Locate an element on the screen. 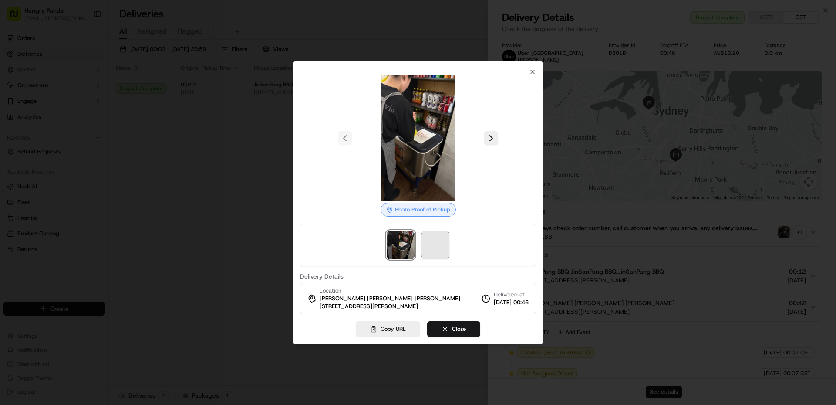 The height and width of the screenshot is (405, 836). span: Pylon is located at coordinates (96, 219).